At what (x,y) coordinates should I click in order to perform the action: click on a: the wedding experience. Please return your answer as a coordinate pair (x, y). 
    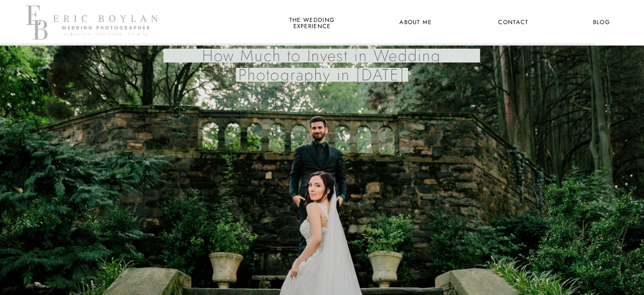
    Looking at the image, I should click on (312, 23).